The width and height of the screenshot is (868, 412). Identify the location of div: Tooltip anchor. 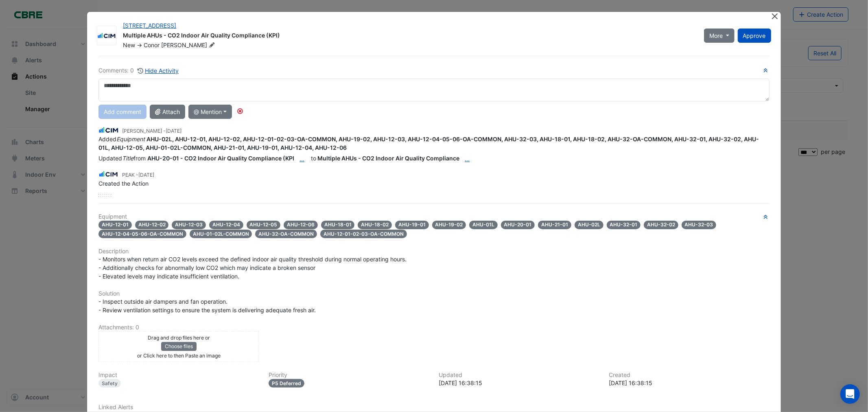
(240, 111).